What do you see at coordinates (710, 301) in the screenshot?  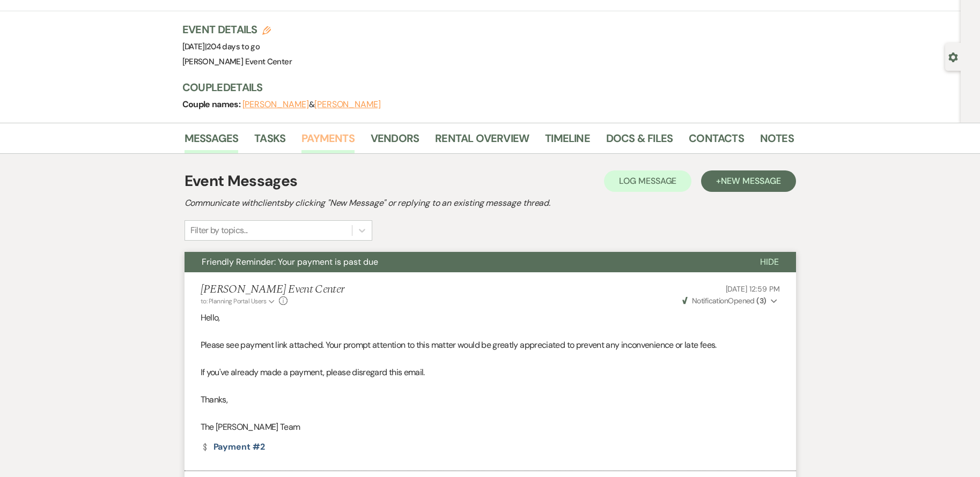 I see `span: Notification` at bounding box center [710, 301].